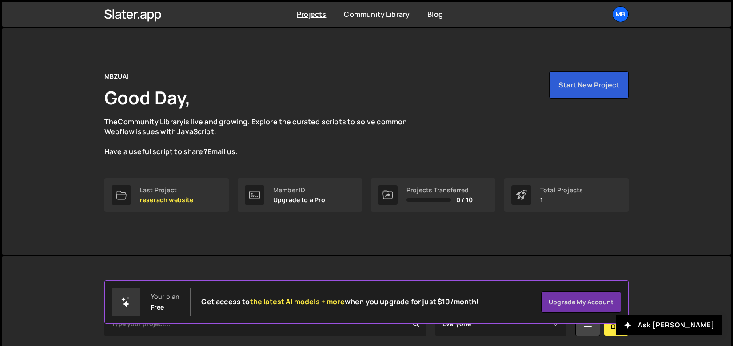 The height and width of the screenshot is (346, 733). I want to click on div: Your plan, so click(165, 297).